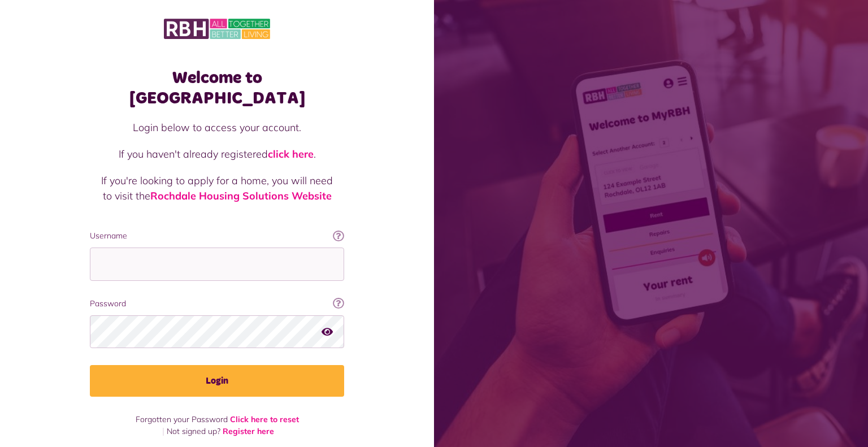  What do you see at coordinates (291, 154) in the screenshot?
I see `a: click here` at bounding box center [291, 154].